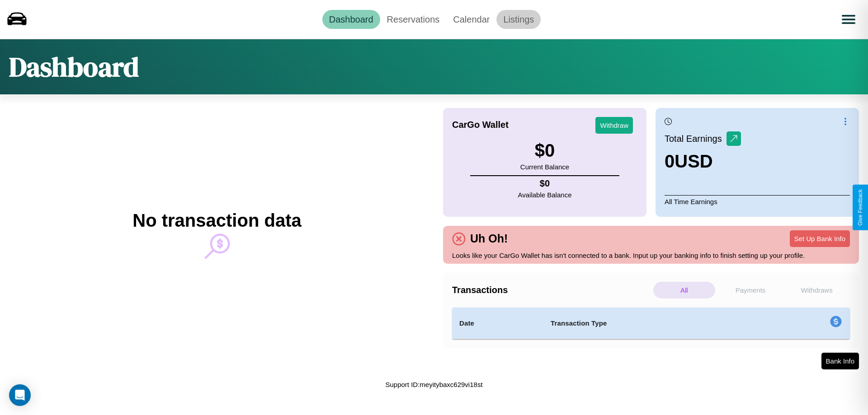  What do you see at coordinates (848, 19) in the screenshot?
I see `button: Open menu` at bounding box center [848, 19].